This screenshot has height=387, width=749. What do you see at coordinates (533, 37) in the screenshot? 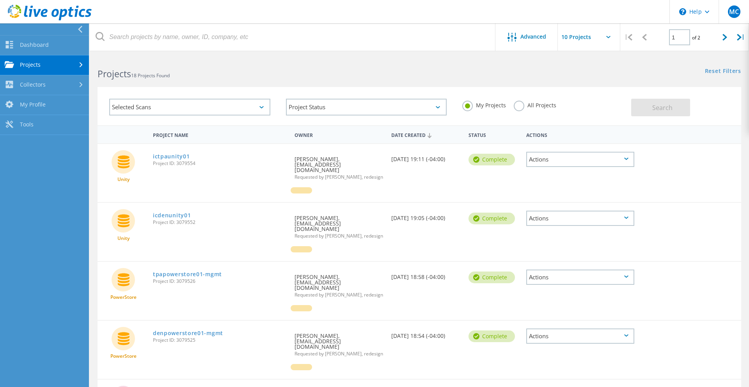
I see `span: Advanced` at bounding box center [533, 37].